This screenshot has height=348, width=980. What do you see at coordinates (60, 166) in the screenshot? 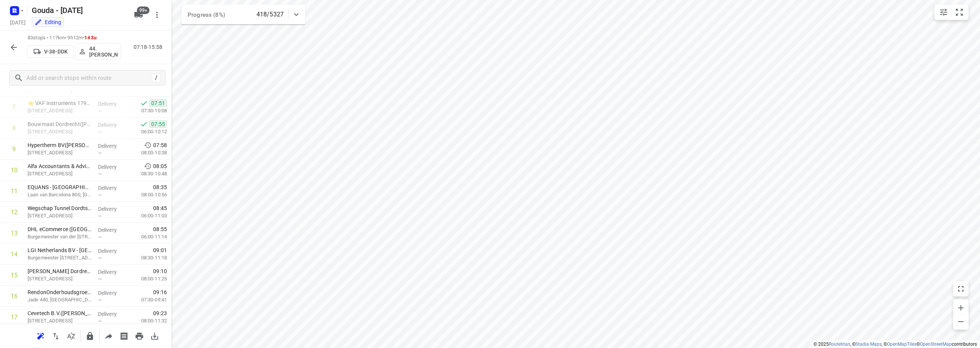
I see `p: Alfa Accountants & Adviseurs - Dordrecht(Angela Faye De Jong)` at bounding box center [60, 166].